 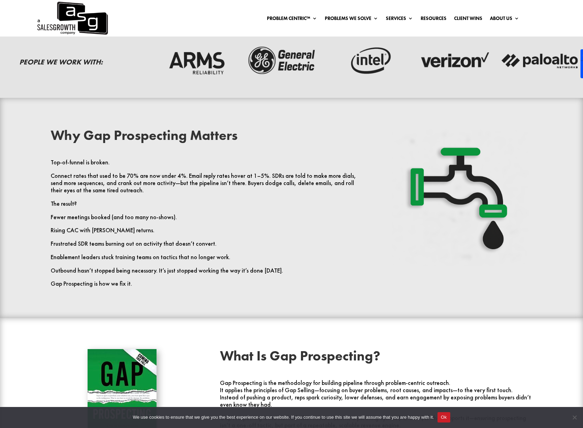 What do you see at coordinates (399, 20) in the screenshot?
I see `a: Services` at bounding box center [399, 20].